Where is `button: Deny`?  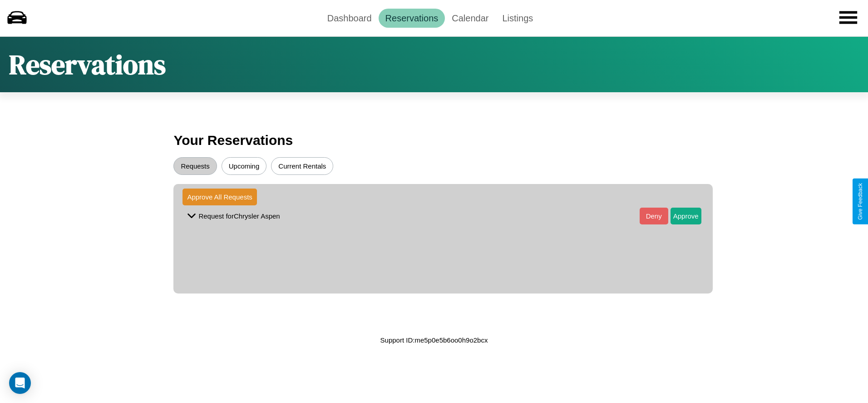
button: Deny is located at coordinates (654, 216).